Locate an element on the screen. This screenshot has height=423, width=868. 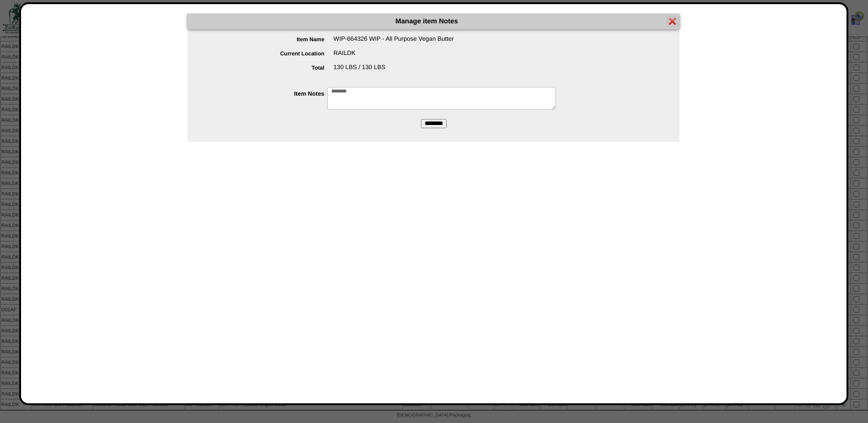
label: Total is located at coordinates (270, 68).